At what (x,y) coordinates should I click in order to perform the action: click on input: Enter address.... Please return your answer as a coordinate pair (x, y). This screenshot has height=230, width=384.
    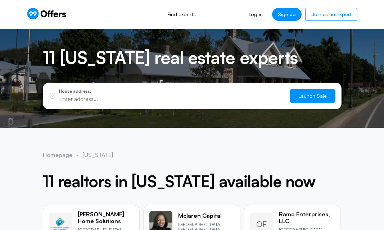
    Looking at the image, I should click on (171, 99).